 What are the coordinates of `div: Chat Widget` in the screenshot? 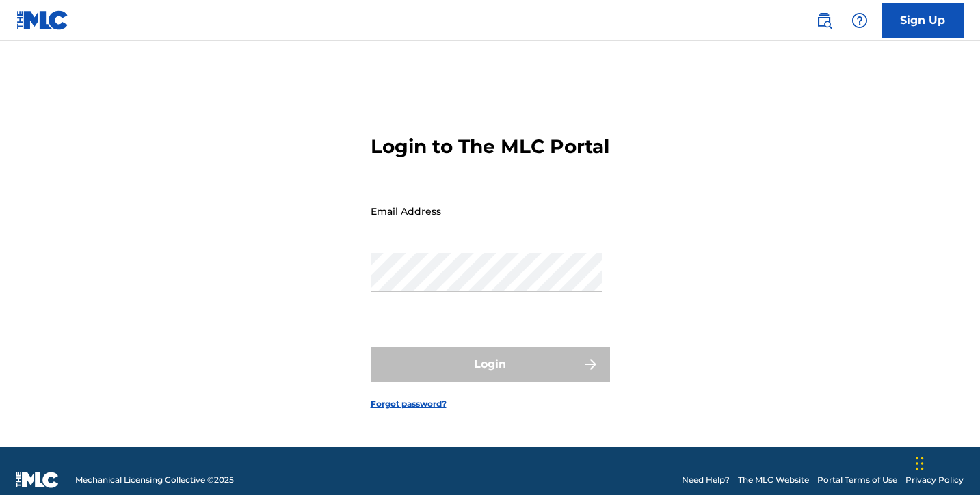 It's located at (946, 462).